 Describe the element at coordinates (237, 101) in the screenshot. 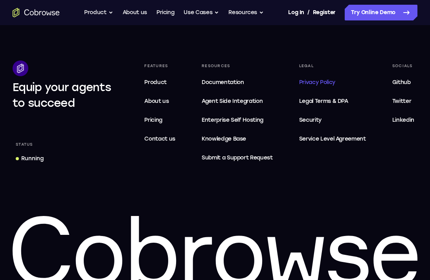

I see `a: Agent Side Integration` at that location.